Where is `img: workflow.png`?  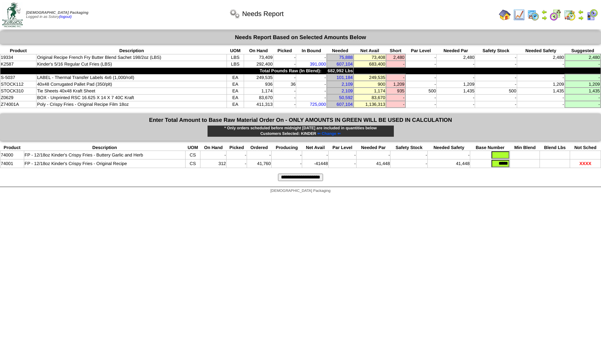
img: workflow.png is located at coordinates (235, 14).